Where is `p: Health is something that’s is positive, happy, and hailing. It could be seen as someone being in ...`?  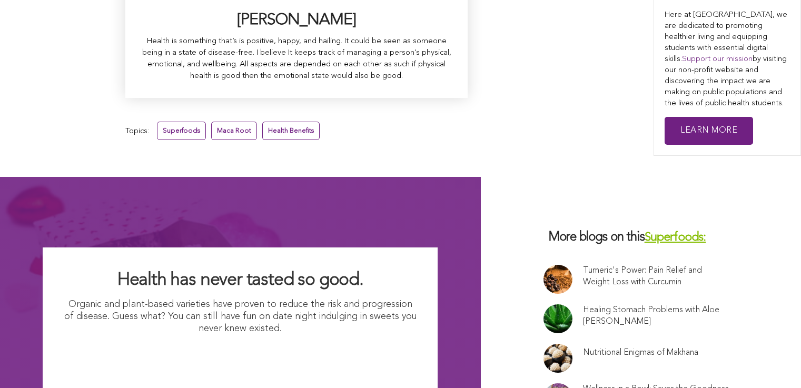 p: Health is something that’s is positive, happy, and hailing. It could be seen as someone being in ... is located at coordinates (297, 59).